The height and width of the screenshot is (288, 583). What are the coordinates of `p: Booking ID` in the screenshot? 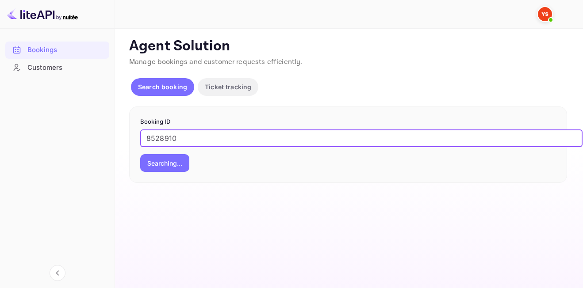 It's located at (348, 122).